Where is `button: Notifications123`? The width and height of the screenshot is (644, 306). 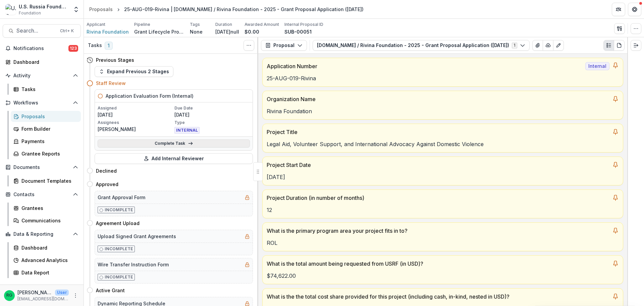
button: Notifications123 is located at coordinates (41, 48).